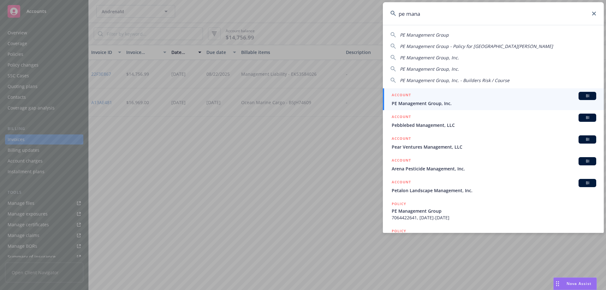 This screenshot has width=606, height=290. What do you see at coordinates (454, 80) in the screenshot?
I see `span: PE Management Group, Inc. - Builders Risk / Course` at bounding box center [454, 80].